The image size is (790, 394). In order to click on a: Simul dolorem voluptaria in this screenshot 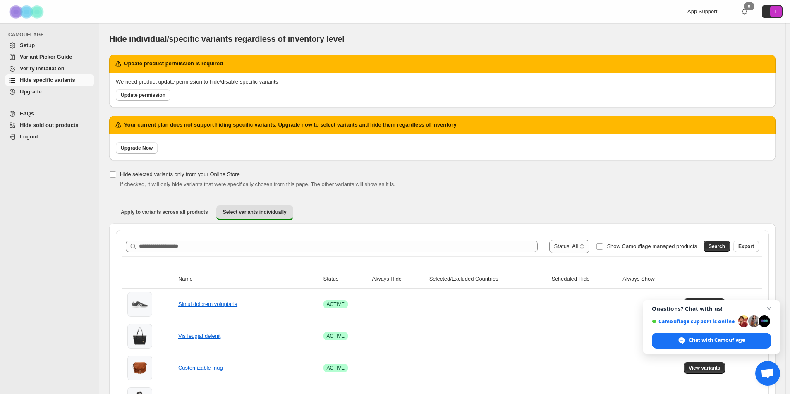, I will do `click(208, 304)`.